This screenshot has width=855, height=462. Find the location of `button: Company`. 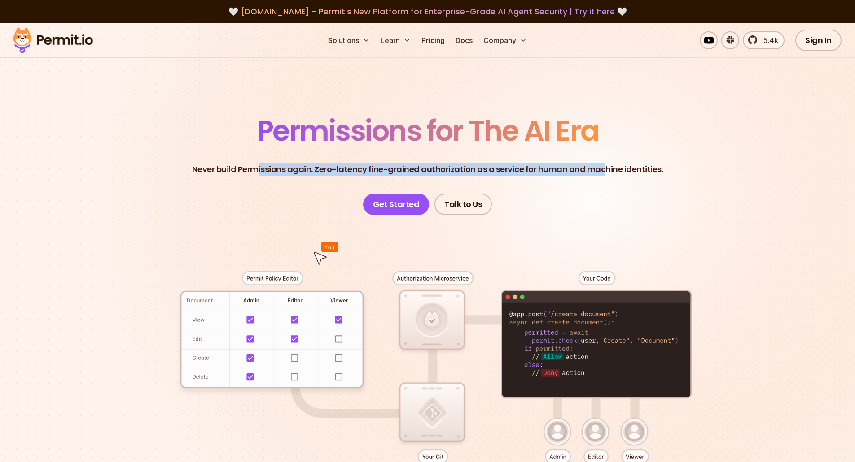

button: Company is located at coordinates (505, 40).